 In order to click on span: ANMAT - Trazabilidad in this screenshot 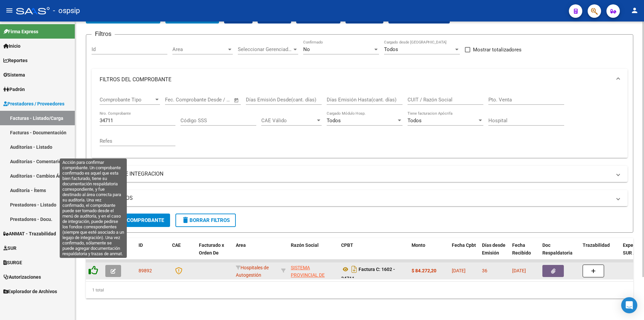, I will do `click(29, 234)`.